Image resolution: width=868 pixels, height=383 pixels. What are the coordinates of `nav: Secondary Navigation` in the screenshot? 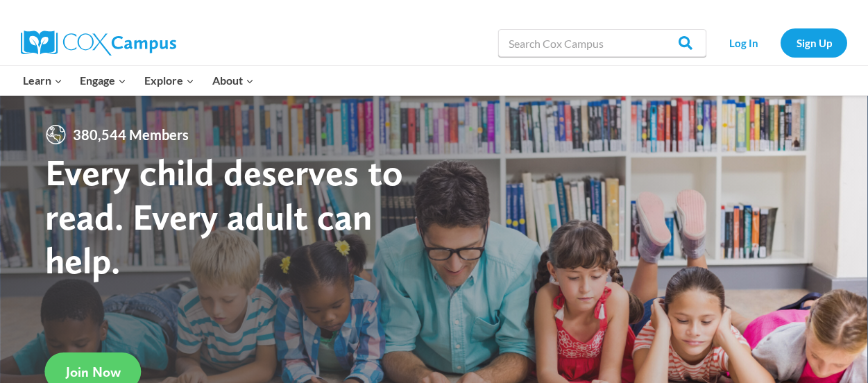 It's located at (780, 42).